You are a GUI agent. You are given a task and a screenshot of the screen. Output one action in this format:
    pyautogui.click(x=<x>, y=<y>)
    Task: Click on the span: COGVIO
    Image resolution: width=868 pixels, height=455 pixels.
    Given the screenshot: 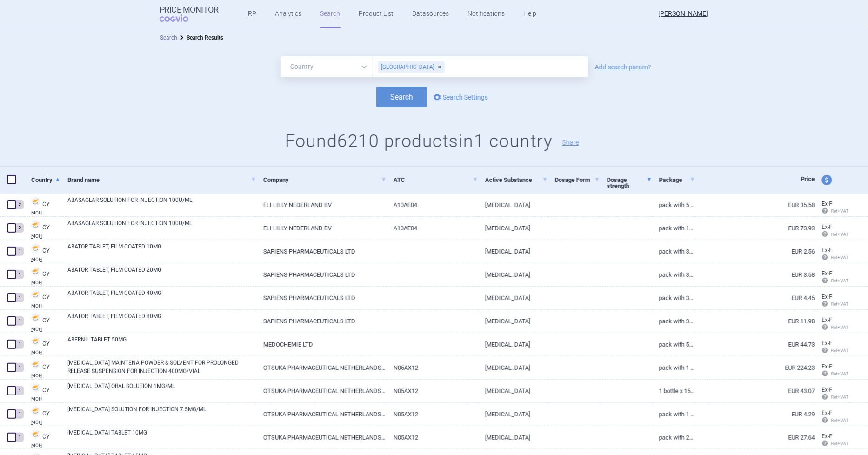 What is the action you would take?
    pyautogui.click(x=181, y=18)
    